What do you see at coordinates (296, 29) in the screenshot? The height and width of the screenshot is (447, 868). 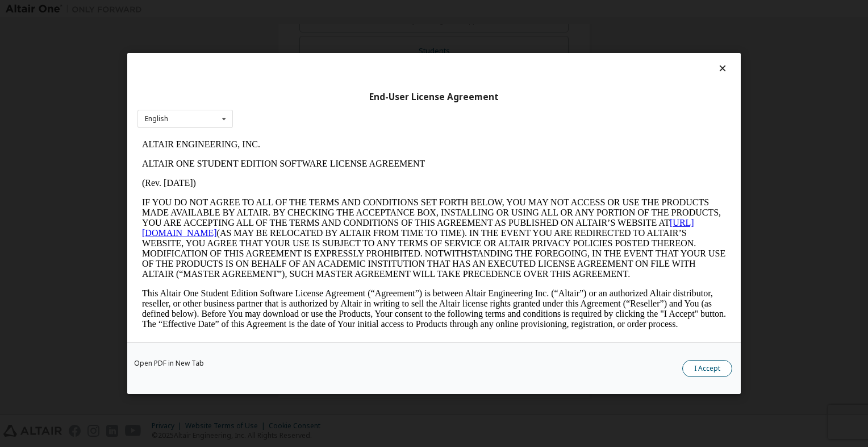 I see `p: ALTAIR ONE STUDENT EDITION SOFTWARE LICENSE AGREEMENT` at bounding box center [296, 29].